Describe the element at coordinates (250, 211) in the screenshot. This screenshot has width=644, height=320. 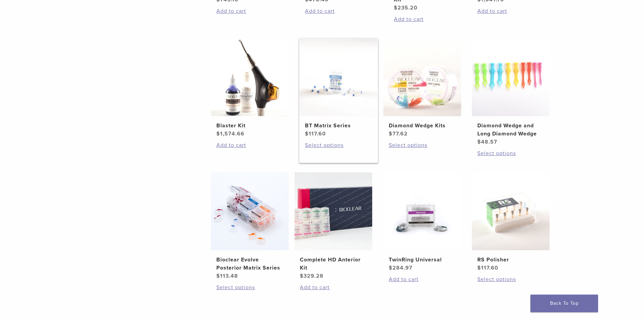
I see `img: Bioclear Evolve Posterior Matrix Series` at that location.